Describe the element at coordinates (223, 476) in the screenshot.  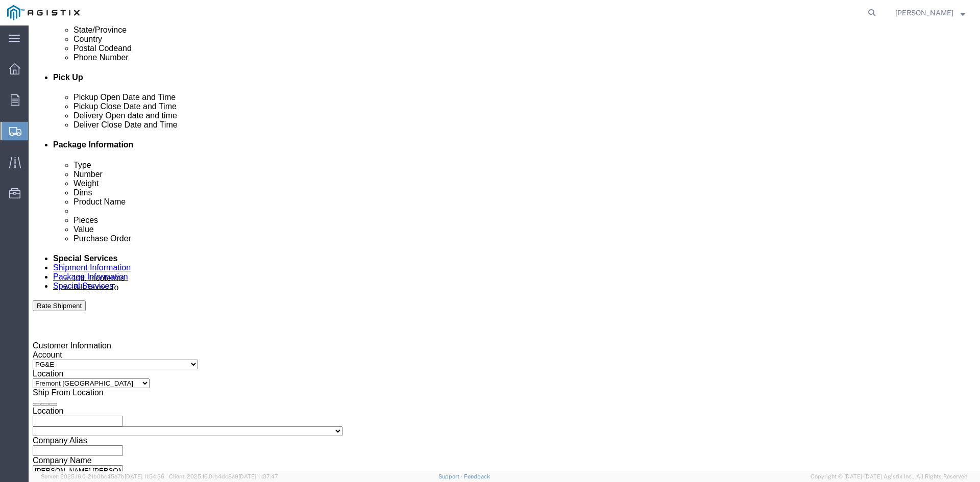
I see `span: Client: 2025.16.0-b4dc8a9` at that location.